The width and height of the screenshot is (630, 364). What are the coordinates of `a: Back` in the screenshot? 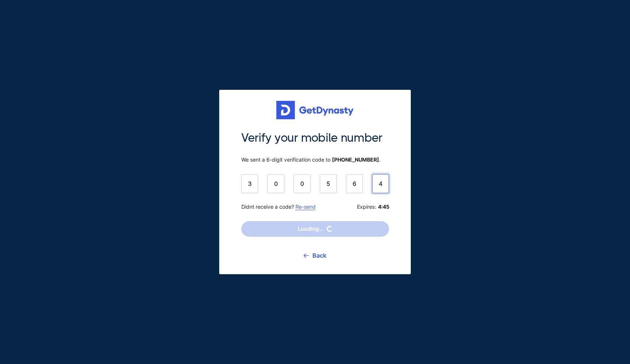 It's located at (315, 255).